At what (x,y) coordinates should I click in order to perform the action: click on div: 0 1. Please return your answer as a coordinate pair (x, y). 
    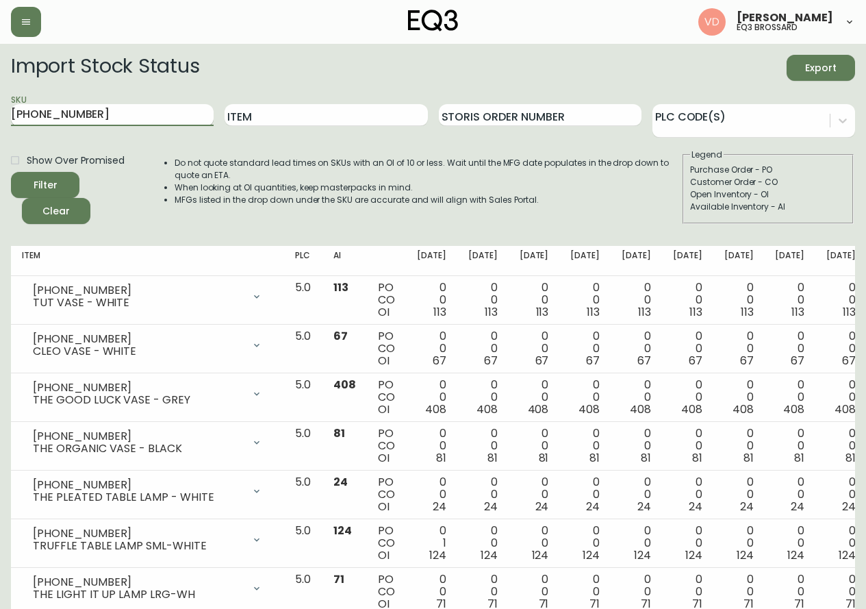
    Looking at the image, I should click on (431, 543).